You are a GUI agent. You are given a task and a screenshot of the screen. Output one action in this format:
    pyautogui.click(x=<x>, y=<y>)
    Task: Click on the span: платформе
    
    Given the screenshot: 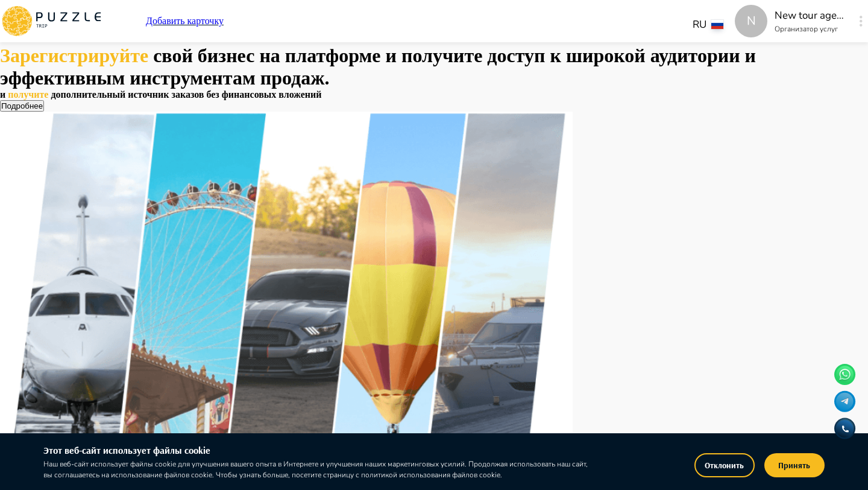 What is the action you would take?
    pyautogui.click(x=335, y=56)
    